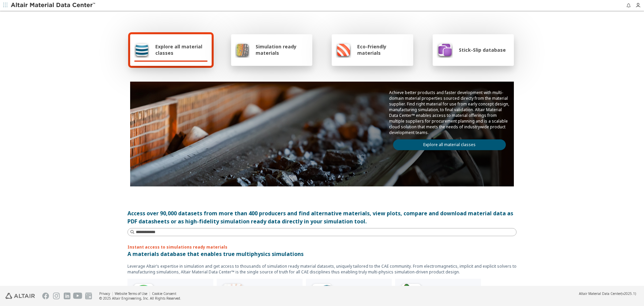 This screenshot has height=306, width=644. I want to click on div: © 2025 Altair Engineering, Inc. All Rights Reserved., so click(140, 298).